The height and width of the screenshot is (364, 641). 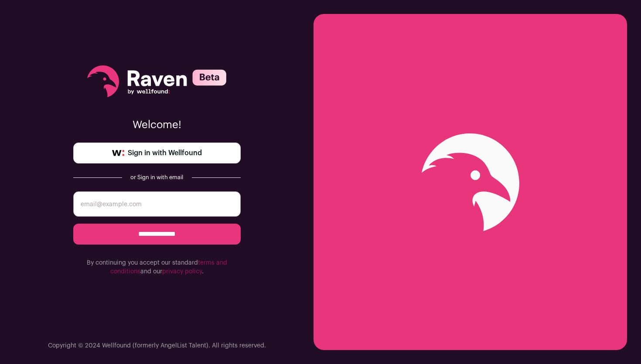 What do you see at coordinates (157, 125) in the screenshot?
I see `p: Welcome!` at bounding box center [157, 125].